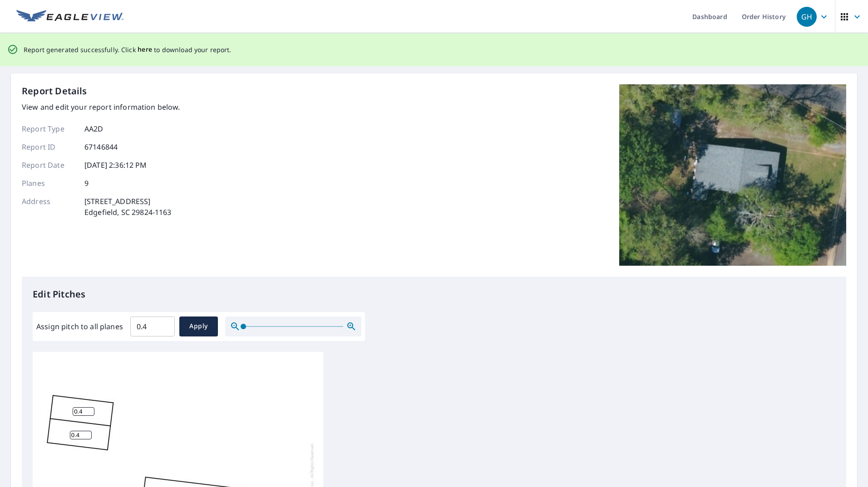 This screenshot has width=868, height=487. Describe the element at coordinates (55, 91) in the screenshot. I see `p: Report Details` at that location.